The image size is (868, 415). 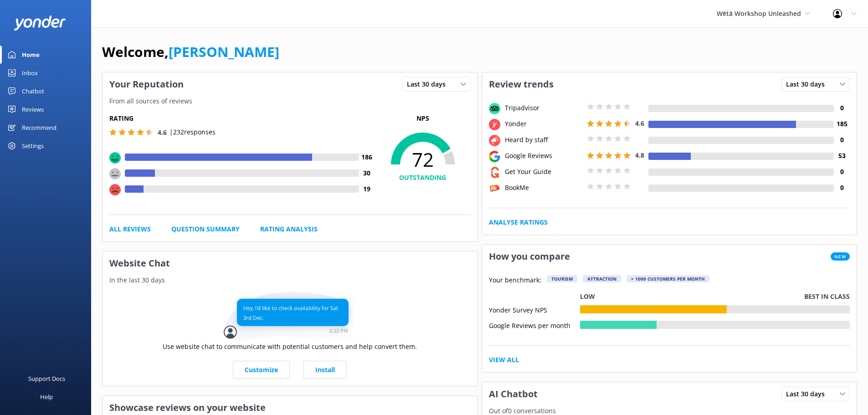 What do you see at coordinates (503, 360) in the screenshot?
I see `a: View All` at bounding box center [503, 360].